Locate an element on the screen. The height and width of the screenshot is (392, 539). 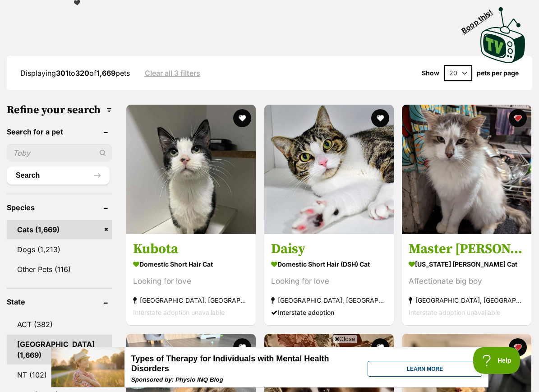
strong: 320 is located at coordinates (82, 73).